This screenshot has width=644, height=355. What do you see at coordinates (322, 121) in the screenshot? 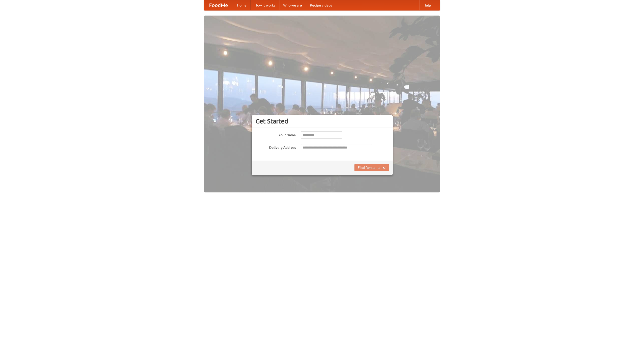
I see `h3: Get Started` at bounding box center [322, 121].